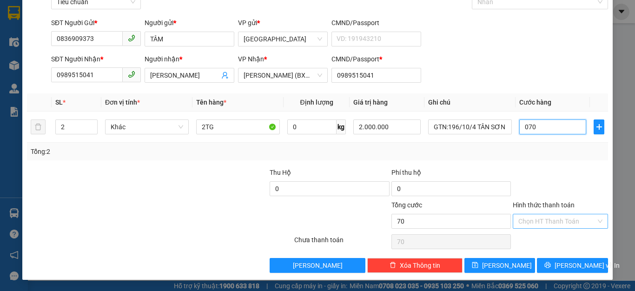 This screenshot has height=291, width=635. I want to click on span: Đơn vị tính, so click(122, 102).